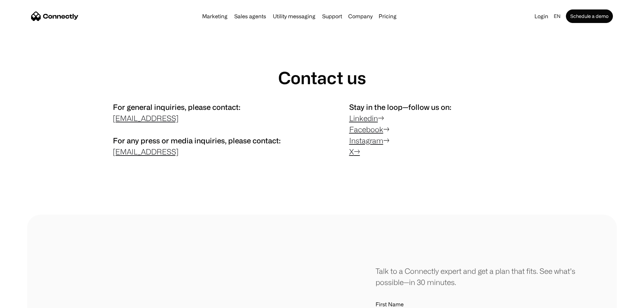  I want to click on a: Marketing, so click(215, 16).